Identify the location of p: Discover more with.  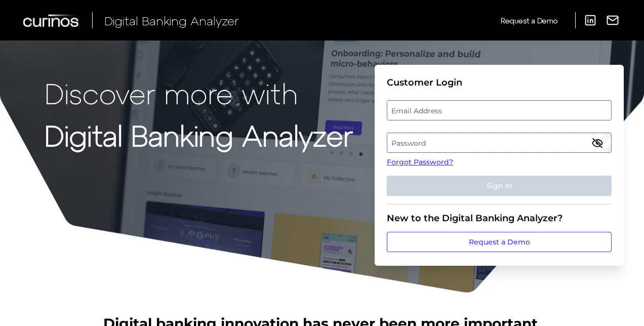
(199, 93).